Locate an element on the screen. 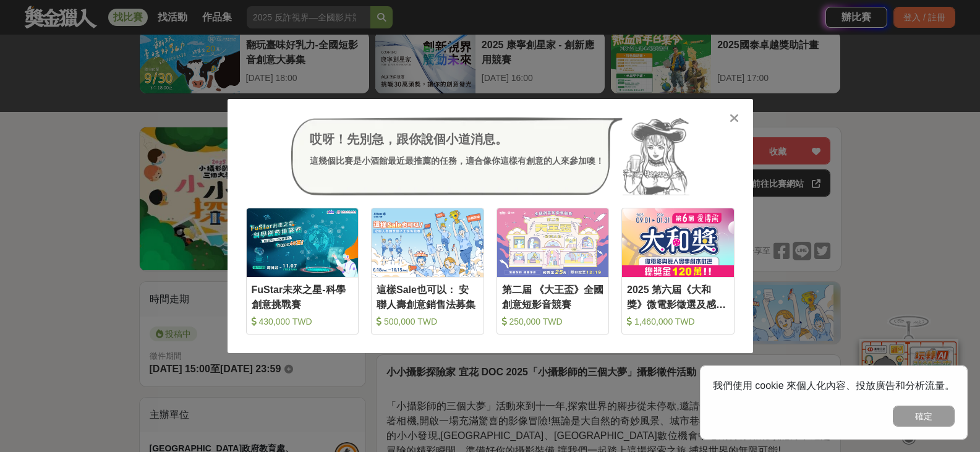 The width and height of the screenshot is (980, 452). a: Cover ImageFuStar未來之星-科學創意挑戰賽 430,000 TWD is located at coordinates (302, 270).